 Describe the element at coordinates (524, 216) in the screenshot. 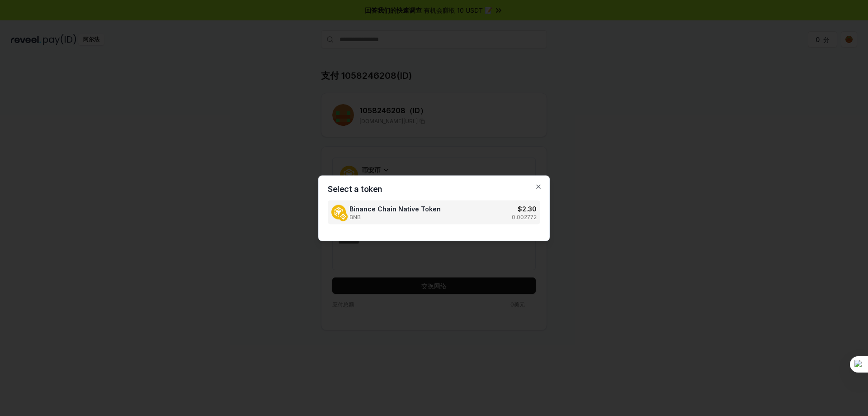

I see `p: 0.002772` at that location.